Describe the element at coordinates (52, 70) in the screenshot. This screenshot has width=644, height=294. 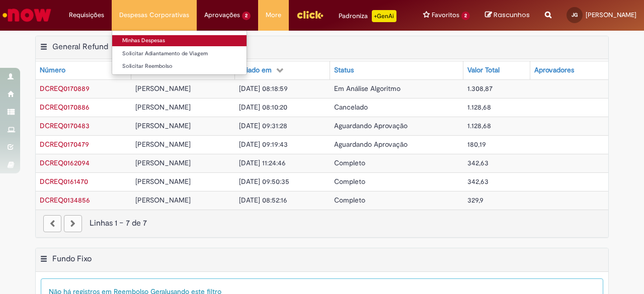
I see `div: Número` at that location.